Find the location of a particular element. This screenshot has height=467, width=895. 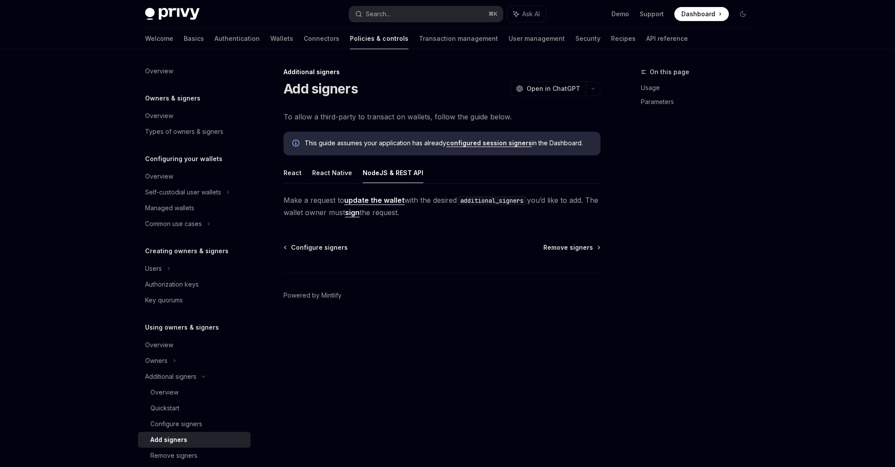

div: Common use cases is located at coordinates (173, 224).